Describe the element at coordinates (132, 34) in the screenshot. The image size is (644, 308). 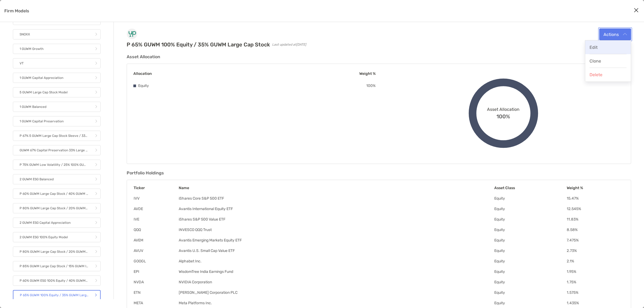
I see `img: Company Logo` at that location.